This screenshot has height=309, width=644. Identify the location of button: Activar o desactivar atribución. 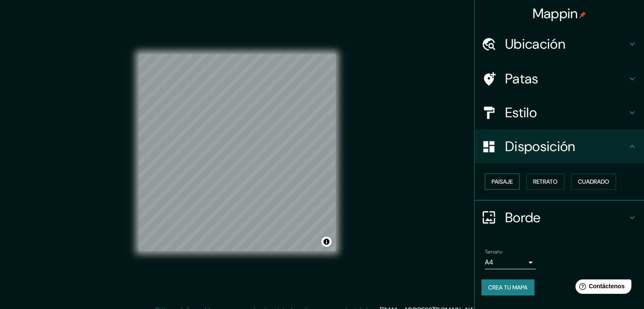
(327, 242).